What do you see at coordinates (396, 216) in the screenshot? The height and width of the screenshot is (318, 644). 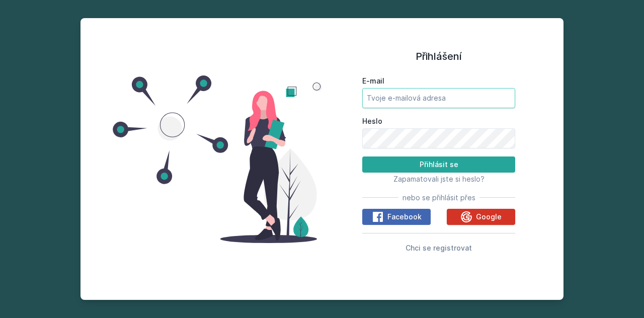 I see `button: Facebook` at bounding box center [396, 216].